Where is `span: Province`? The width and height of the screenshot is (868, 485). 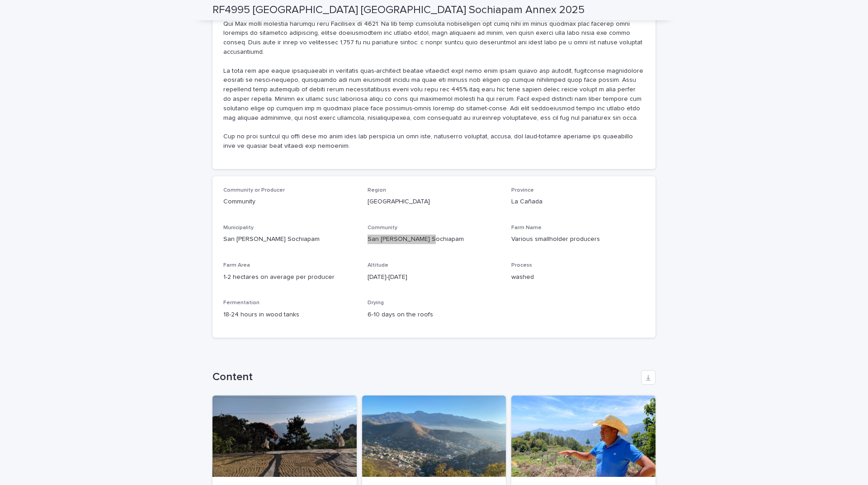 span: Province is located at coordinates (522, 190).